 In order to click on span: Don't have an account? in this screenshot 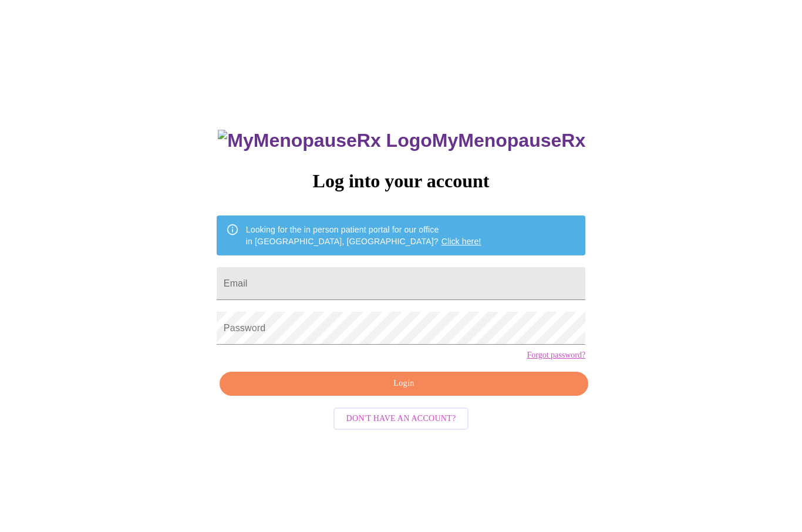, I will do `click(401, 418)`.